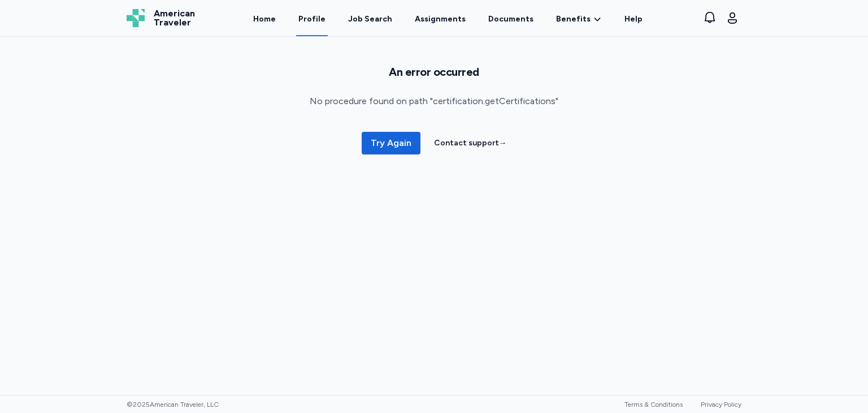  I want to click on img: Logo, so click(136, 18).